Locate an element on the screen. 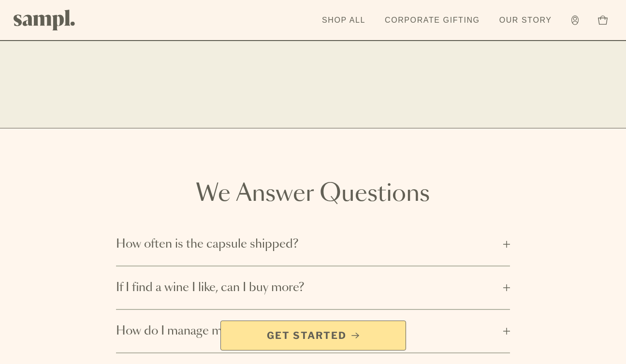 The width and height of the screenshot is (626, 364). button: If I find a wine I like, can I buy more? is located at coordinates (312, 288).